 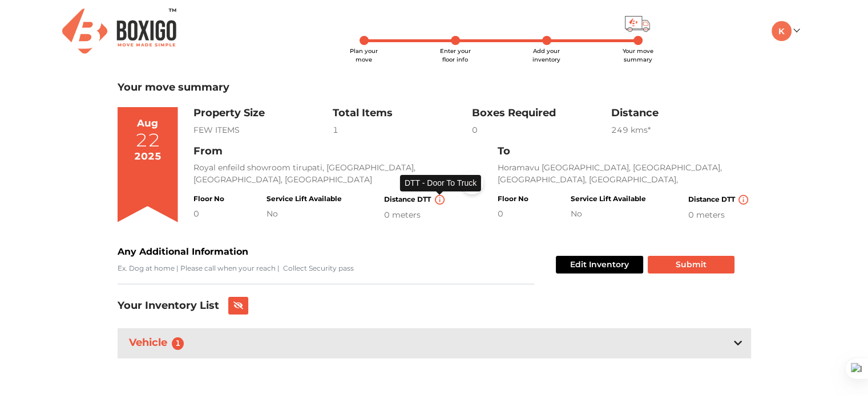 I want to click on h3: Vehicle, so click(x=159, y=343).